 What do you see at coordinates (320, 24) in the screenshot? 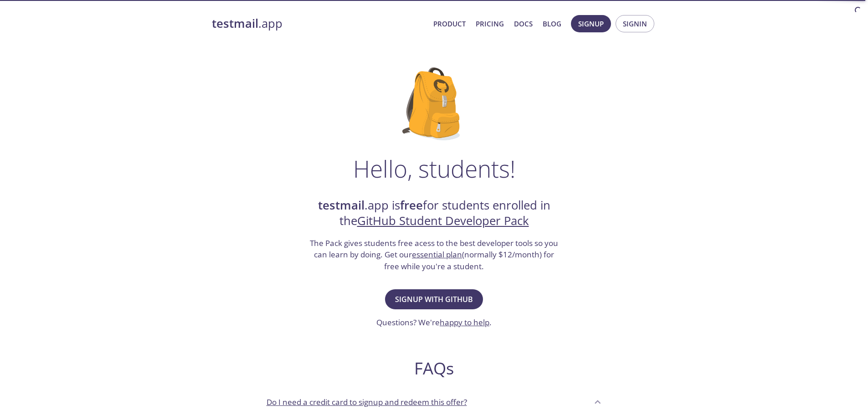
I see `a: testmail.app` at bounding box center [320, 24].